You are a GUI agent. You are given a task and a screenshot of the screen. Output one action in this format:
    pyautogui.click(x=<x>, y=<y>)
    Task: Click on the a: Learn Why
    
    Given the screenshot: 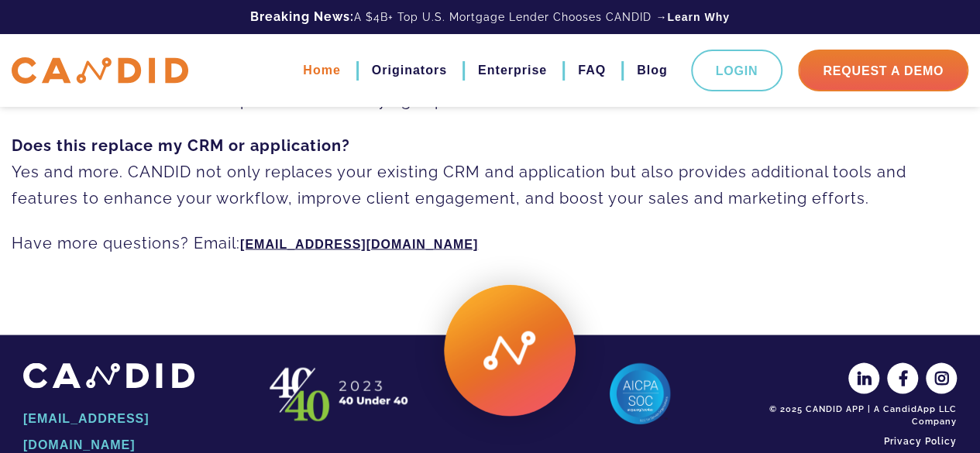 What is the action you would take?
    pyautogui.click(x=698, y=17)
    